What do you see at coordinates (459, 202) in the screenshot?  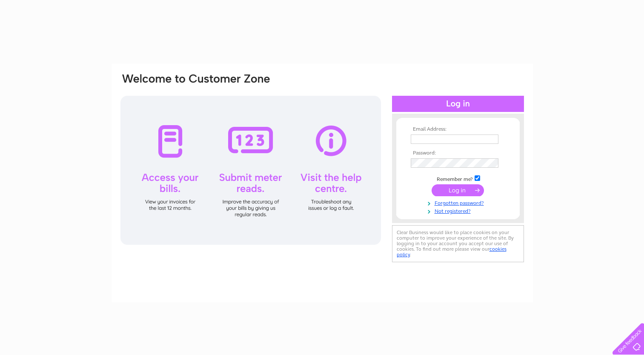 I see `a: Forgotten password?` at bounding box center [459, 202].